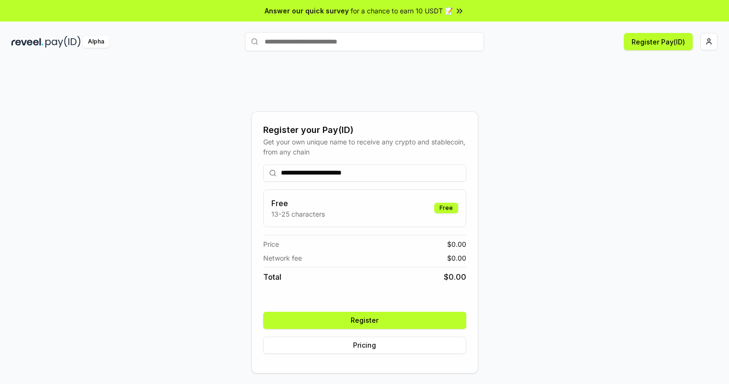  Describe the element at coordinates (282, 258) in the screenshot. I see `span: Network fee` at that location.